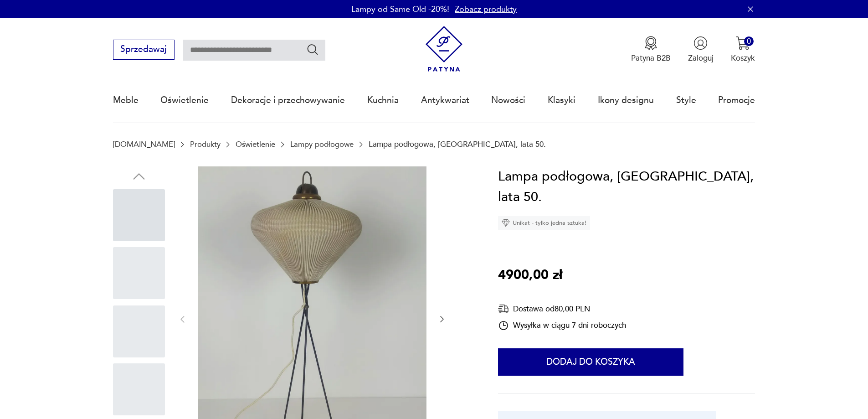 This screenshot has height=419, width=868. I want to click on a: Meble, so click(126, 100).